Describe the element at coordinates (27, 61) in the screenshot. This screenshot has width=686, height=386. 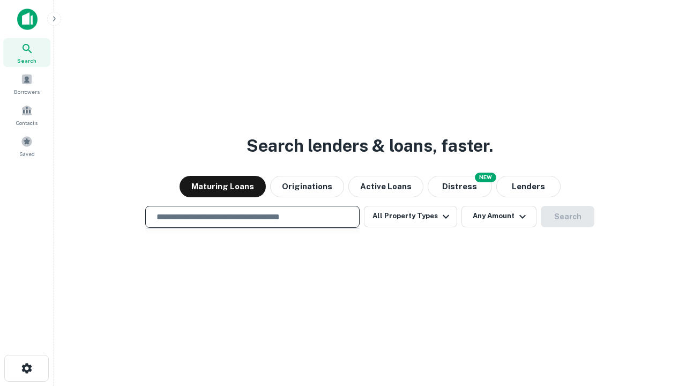
I see `span: Search` at that location.